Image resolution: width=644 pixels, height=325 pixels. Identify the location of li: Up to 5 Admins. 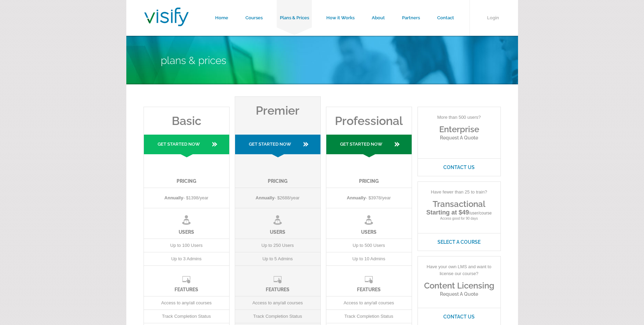
(278, 259).